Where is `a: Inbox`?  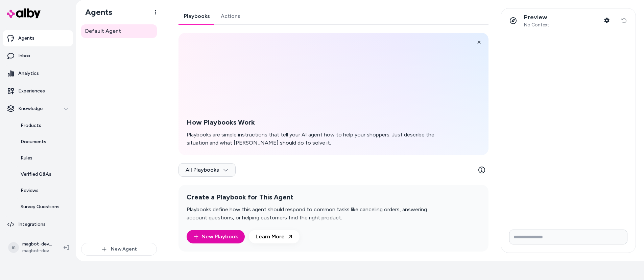 a: Inbox is located at coordinates (38, 56).